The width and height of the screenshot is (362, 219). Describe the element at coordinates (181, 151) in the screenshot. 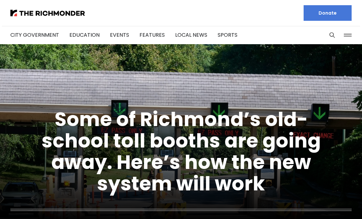

I see `a: Some of Richmond’s old-school toll booths are going away. Here’s how the new system will work` at that location.